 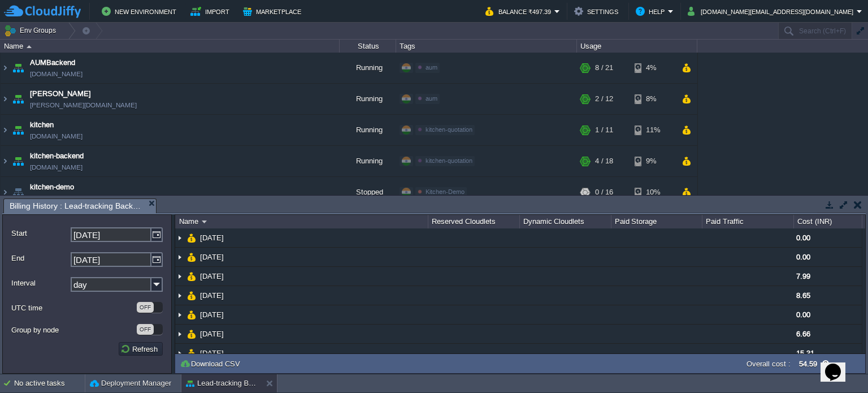 What do you see at coordinates (652, 161) in the screenshot?
I see `div: 9%` at bounding box center [652, 161].